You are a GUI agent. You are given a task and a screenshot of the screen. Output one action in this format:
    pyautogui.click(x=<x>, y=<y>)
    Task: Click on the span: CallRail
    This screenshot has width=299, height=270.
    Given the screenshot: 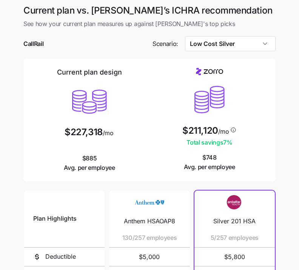 What is the action you would take?
    pyautogui.click(x=33, y=44)
    